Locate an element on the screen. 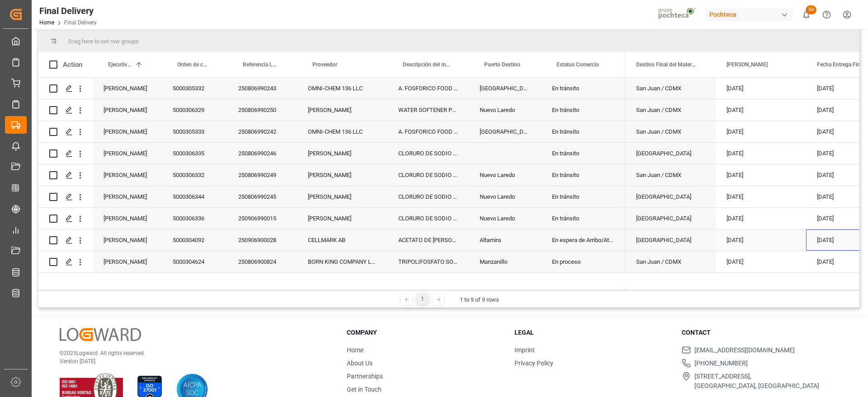  div: 250806990249 is located at coordinates (263, 175).